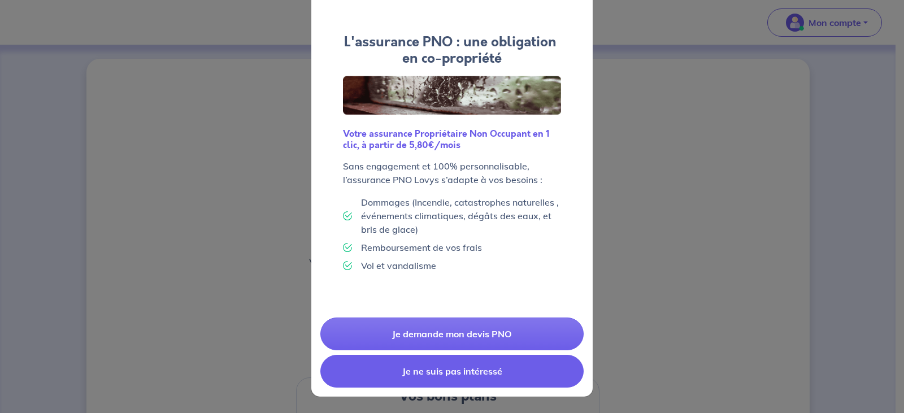 This screenshot has height=413, width=904. What do you see at coordinates (452, 95) in the screenshot?
I see `img: Logo Lovys` at bounding box center [452, 95].